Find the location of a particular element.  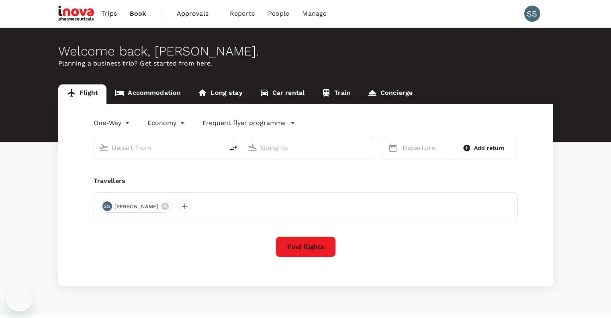

div: One-Way is located at coordinates (112, 123).